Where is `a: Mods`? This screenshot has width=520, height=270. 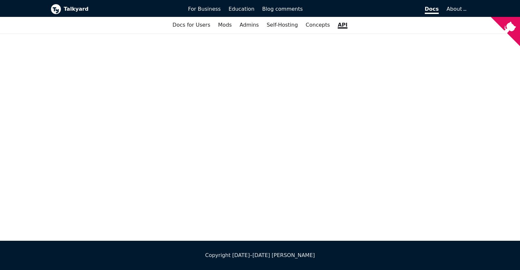 a: Mods is located at coordinates (225, 25).